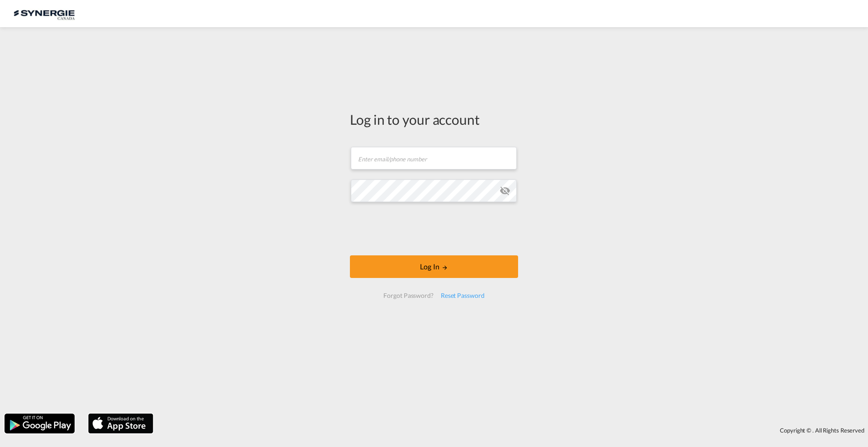  Describe the element at coordinates (44, 14) in the screenshot. I see `img: 1f56c880d42311ef80fc7dca854c8e59.png` at that location.